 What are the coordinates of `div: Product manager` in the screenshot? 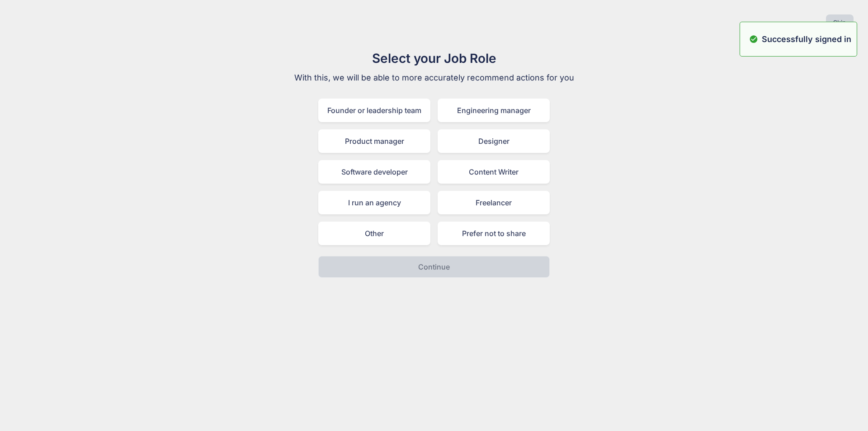 It's located at (375, 141).